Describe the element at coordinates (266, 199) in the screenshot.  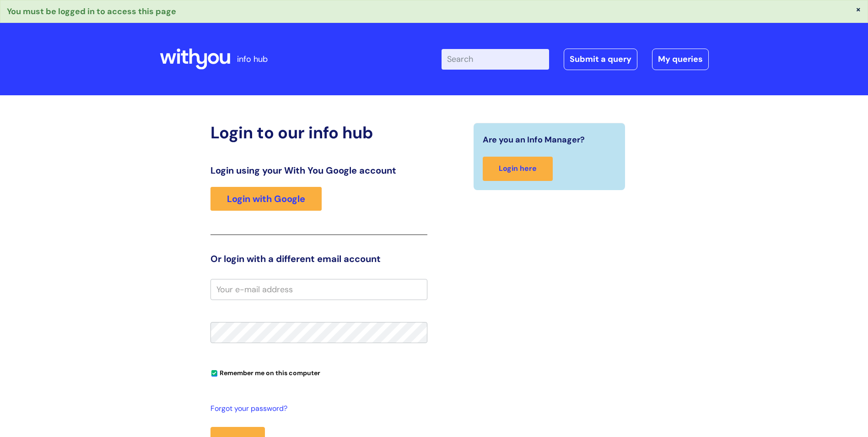
I see `a: Login with Google` at that location.